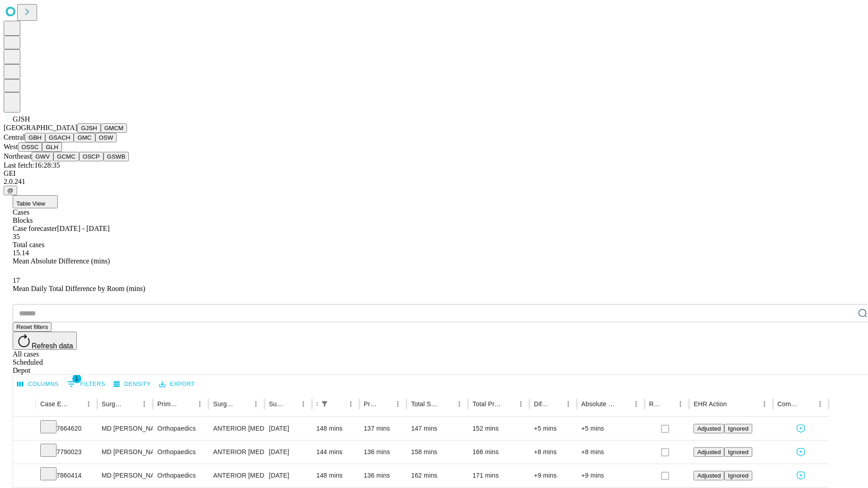 This screenshot has width=868, height=488. What do you see at coordinates (169, 404) in the screenshot?
I see `div: Primary Service` at bounding box center [169, 404].